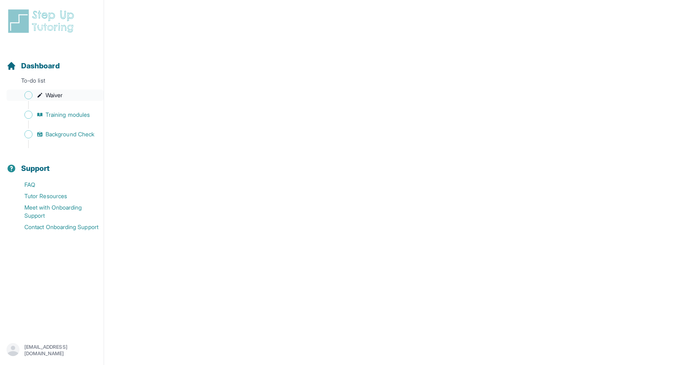 The width and height of the screenshot is (695, 365). I want to click on span: Training modules, so click(68, 115).